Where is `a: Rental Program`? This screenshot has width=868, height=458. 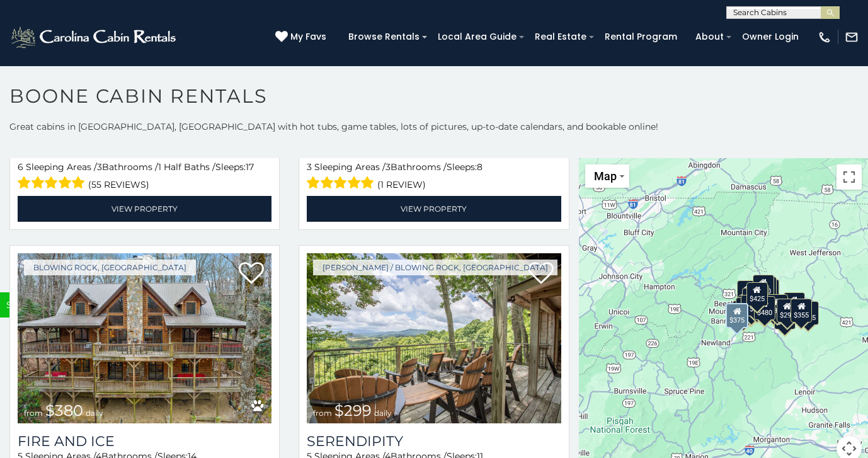 a: Rental Program is located at coordinates (641, 36).